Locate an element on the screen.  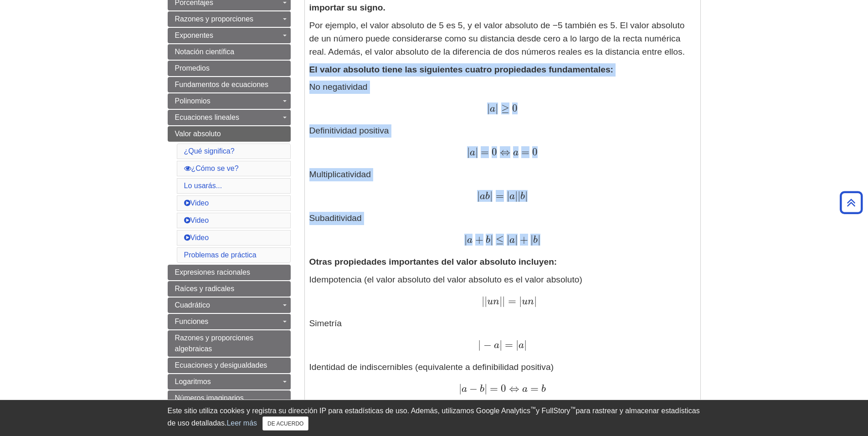
font: Notación científica is located at coordinates (205, 52).